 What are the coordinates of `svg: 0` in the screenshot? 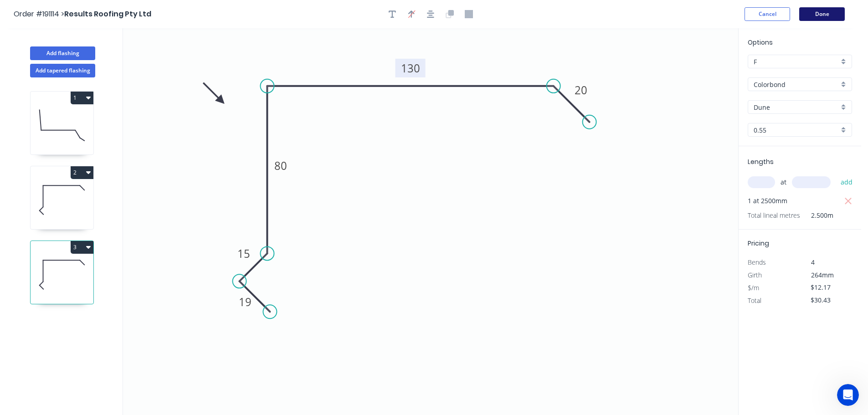 It's located at (430, 221).